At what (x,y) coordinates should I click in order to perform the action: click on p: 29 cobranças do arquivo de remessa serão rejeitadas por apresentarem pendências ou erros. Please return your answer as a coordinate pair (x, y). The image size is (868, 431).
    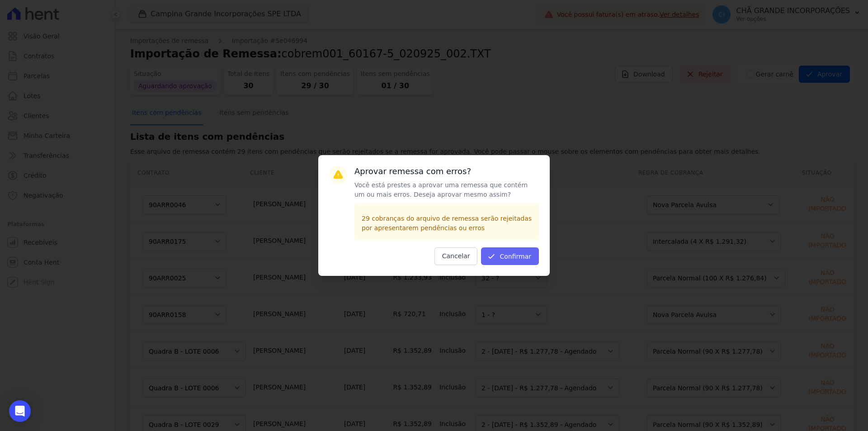
    Looking at the image, I should click on (446, 223).